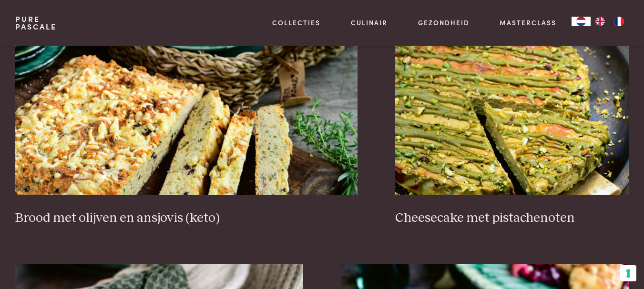 The height and width of the screenshot is (289, 644). I want to click on a: Cheesecake met pistachenoten Cheesecake met pistachenoten, so click(512, 115).